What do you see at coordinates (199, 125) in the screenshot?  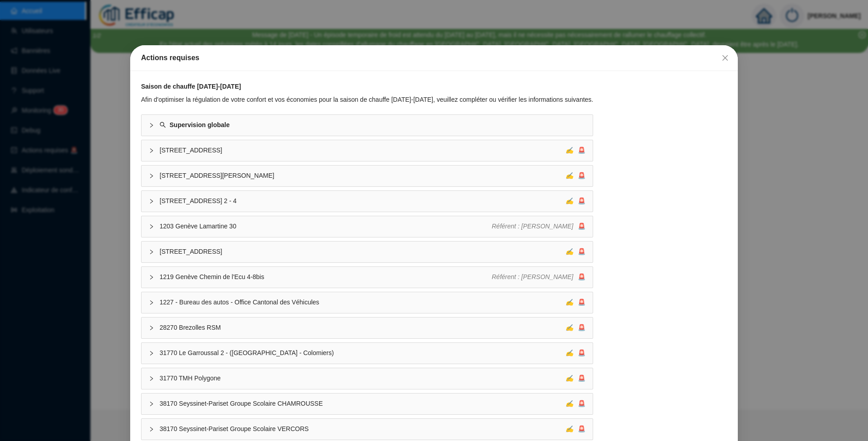 I see `strong: Supervision globale` at bounding box center [199, 125].